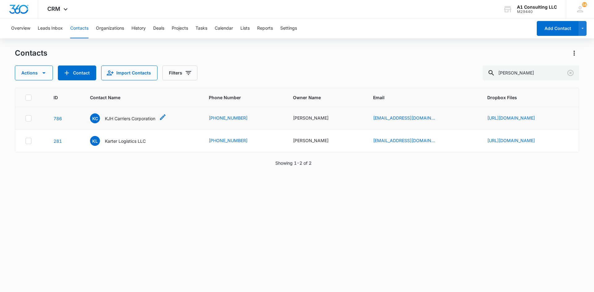  Describe the element at coordinates (130, 119) in the screenshot. I see `p: KJH Carriers Corporation` at that location.